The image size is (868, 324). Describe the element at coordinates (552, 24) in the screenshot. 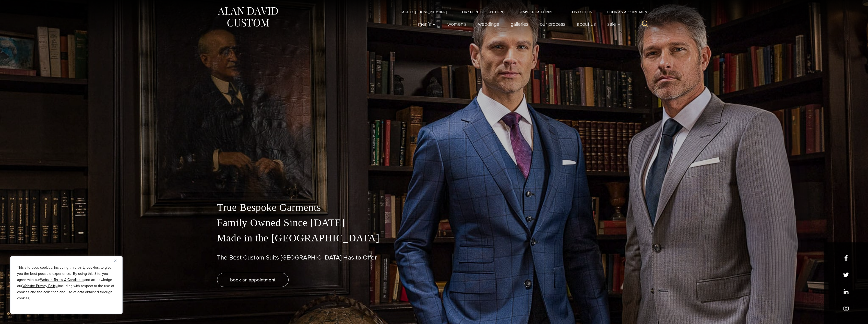

I see `a: Our Process` at that location.